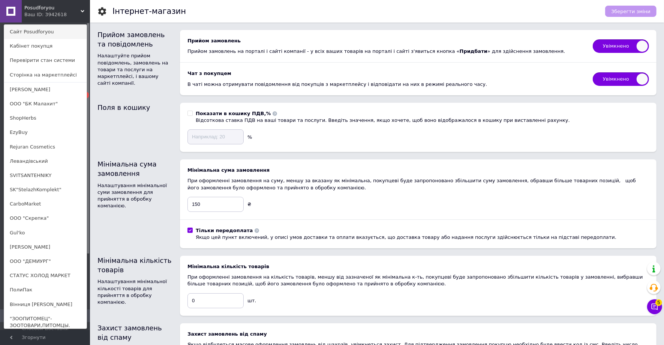  I want to click on input: Наприклад: 20, so click(216, 137).